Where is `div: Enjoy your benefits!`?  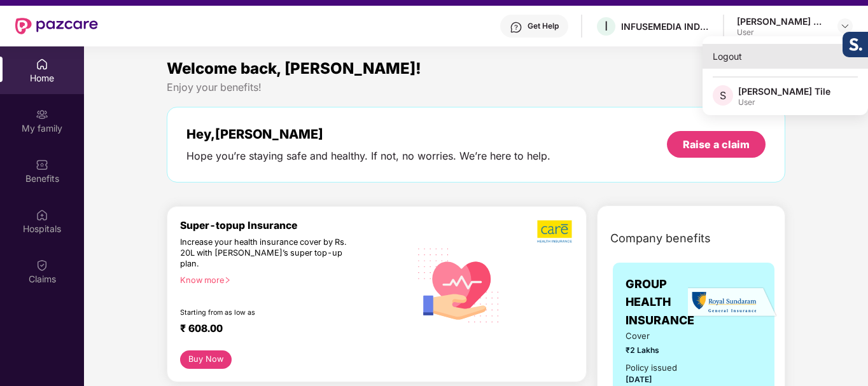
div: Enjoy your benefits! is located at coordinates (476, 87).